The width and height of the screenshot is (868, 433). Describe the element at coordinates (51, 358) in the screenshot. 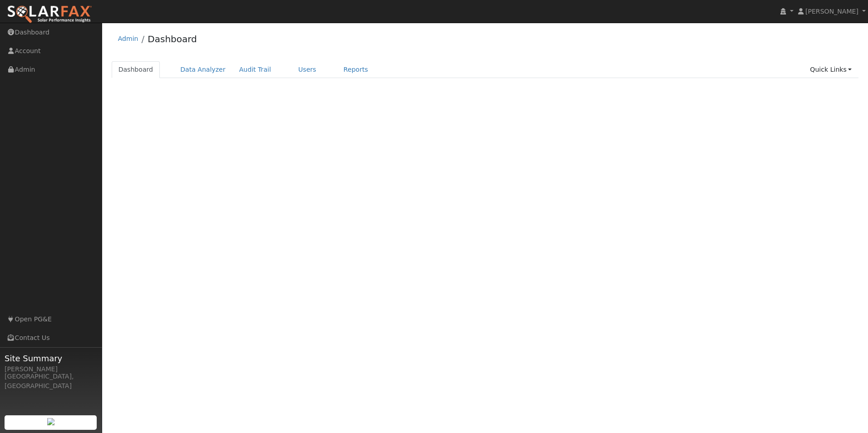

I see `span: Site Summary` at that location.